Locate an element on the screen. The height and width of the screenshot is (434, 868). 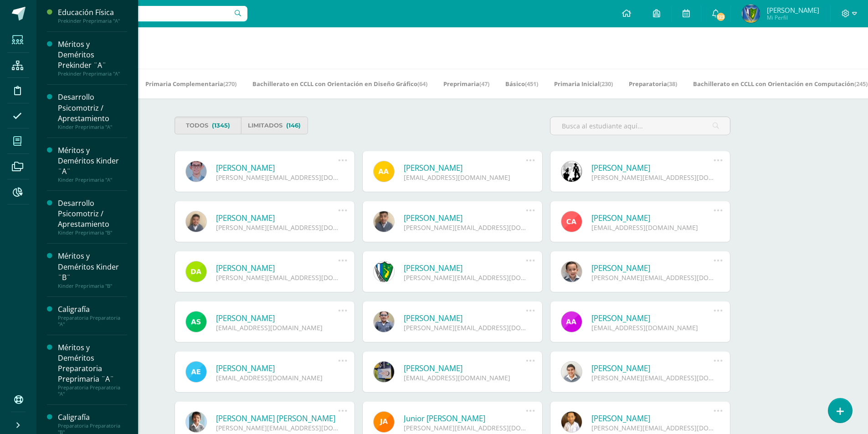
a: Desarrollo Psicomotriz / AprestamientoKinder Preprimaria "A" is located at coordinates (92, 111).